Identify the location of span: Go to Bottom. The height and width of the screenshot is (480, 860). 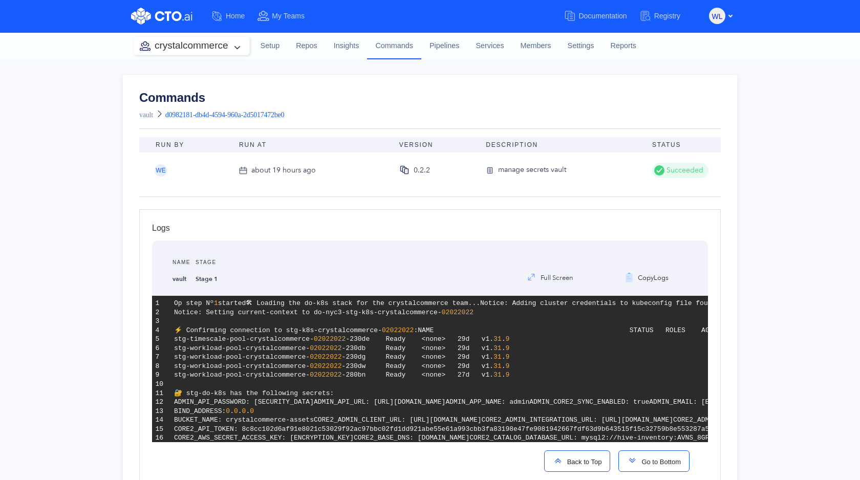
(659, 462).